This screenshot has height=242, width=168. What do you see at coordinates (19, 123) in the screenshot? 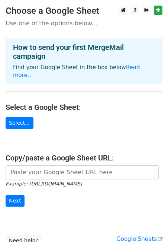
I see `a: Select...` at bounding box center [19, 123].